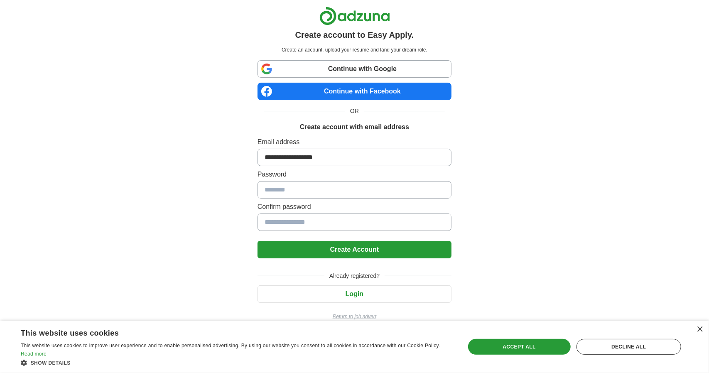 This screenshot has width=709, height=373. Describe the element at coordinates (354, 174) in the screenshot. I see `label: Password` at that location.